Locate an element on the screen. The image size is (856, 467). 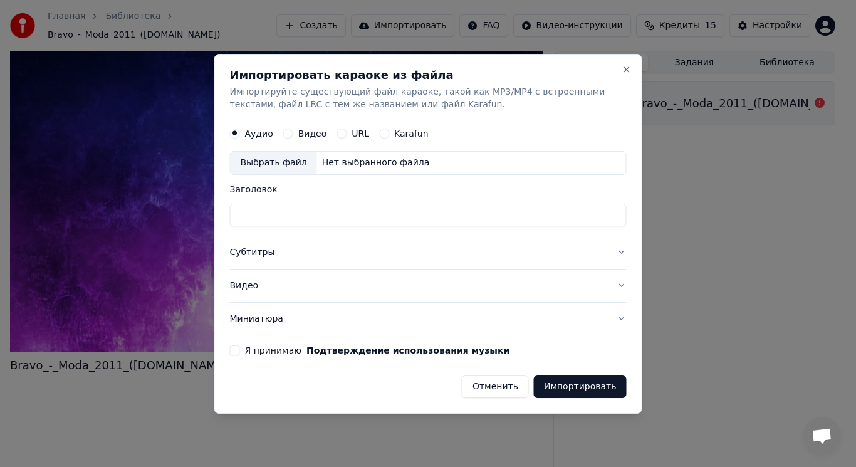
label: Заголовок is located at coordinates (428, 189).